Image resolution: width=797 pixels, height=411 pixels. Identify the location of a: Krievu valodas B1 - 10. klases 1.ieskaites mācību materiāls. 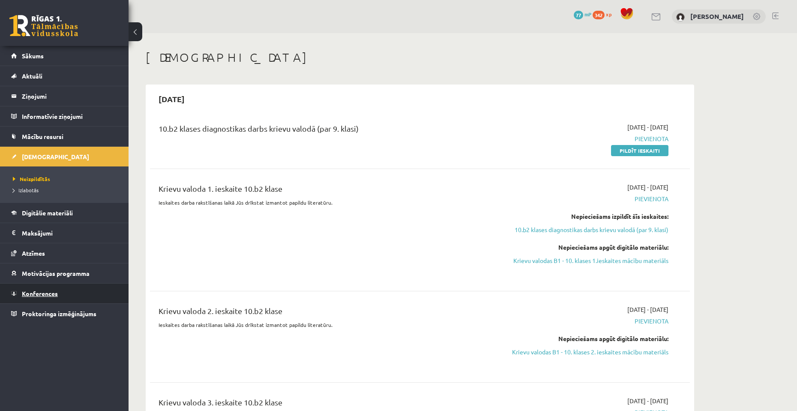
(588, 260).